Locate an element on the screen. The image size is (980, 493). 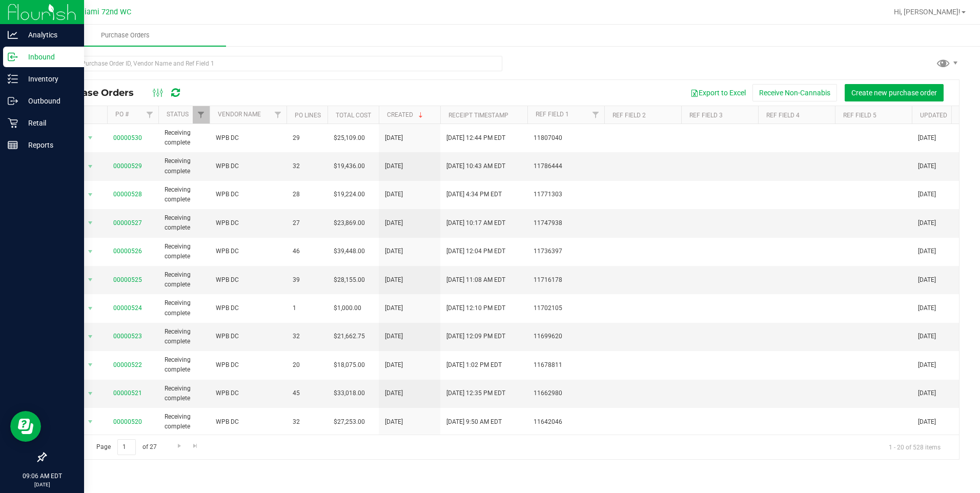
a: Ref Field 1 is located at coordinates (552, 114).